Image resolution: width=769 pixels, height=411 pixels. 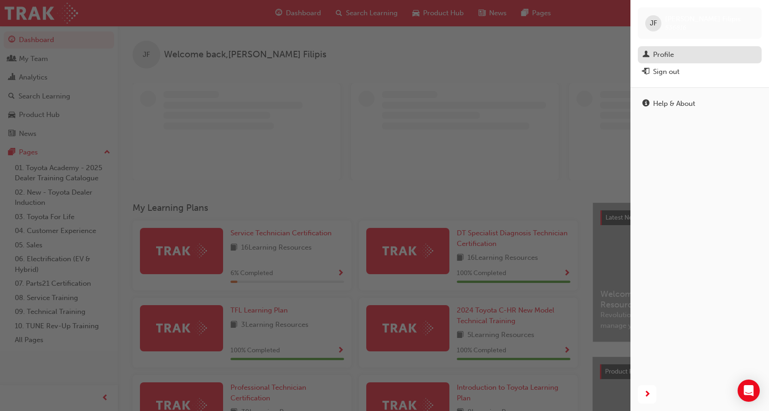 I want to click on span: exit-icon, so click(x=646, y=72).